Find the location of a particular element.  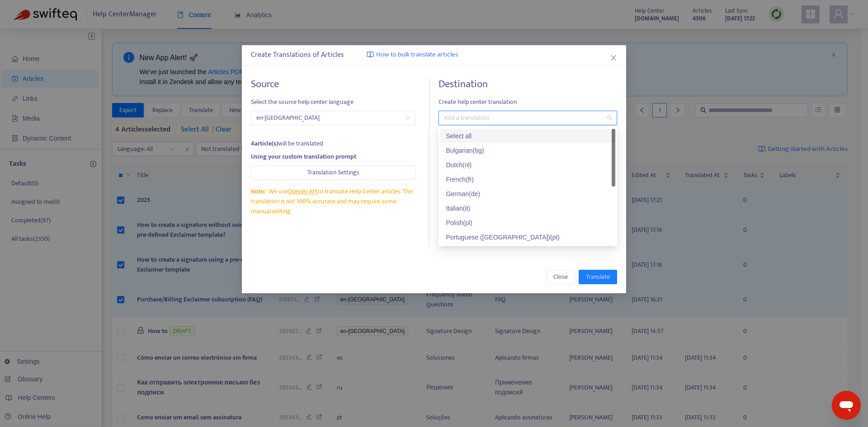

a: OpenAI API is located at coordinates (303, 191).